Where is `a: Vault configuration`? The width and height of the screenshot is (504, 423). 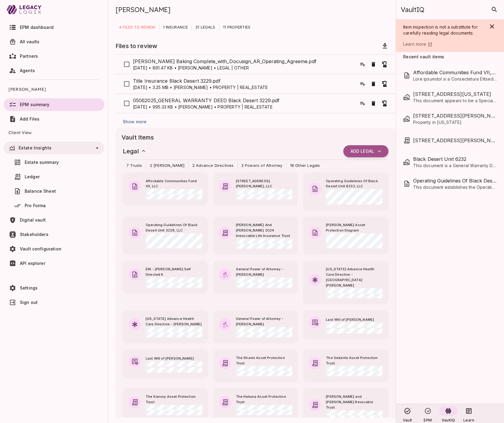 a: Vault configuration is located at coordinates (54, 249).